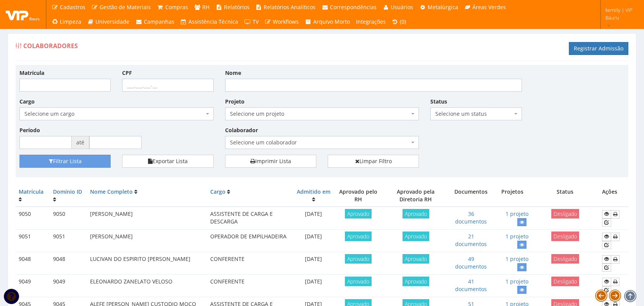 This screenshot has width=644, height=306. What do you see at coordinates (81, 143) in the screenshot?
I see `span: até` at bounding box center [81, 143].